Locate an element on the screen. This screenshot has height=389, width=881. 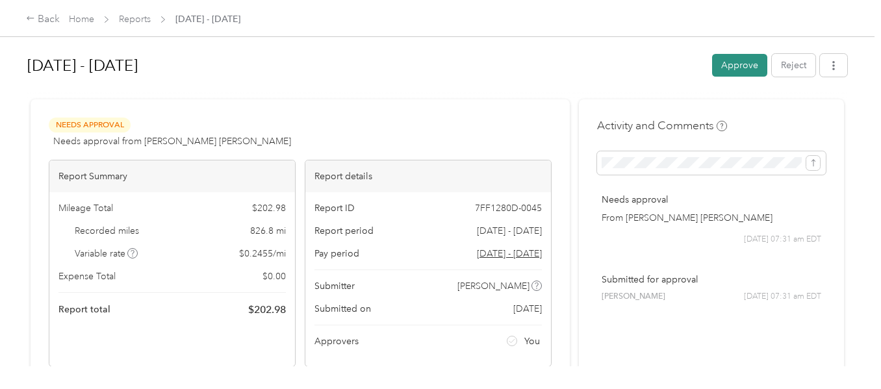
span: Recorded miles is located at coordinates (107, 231).